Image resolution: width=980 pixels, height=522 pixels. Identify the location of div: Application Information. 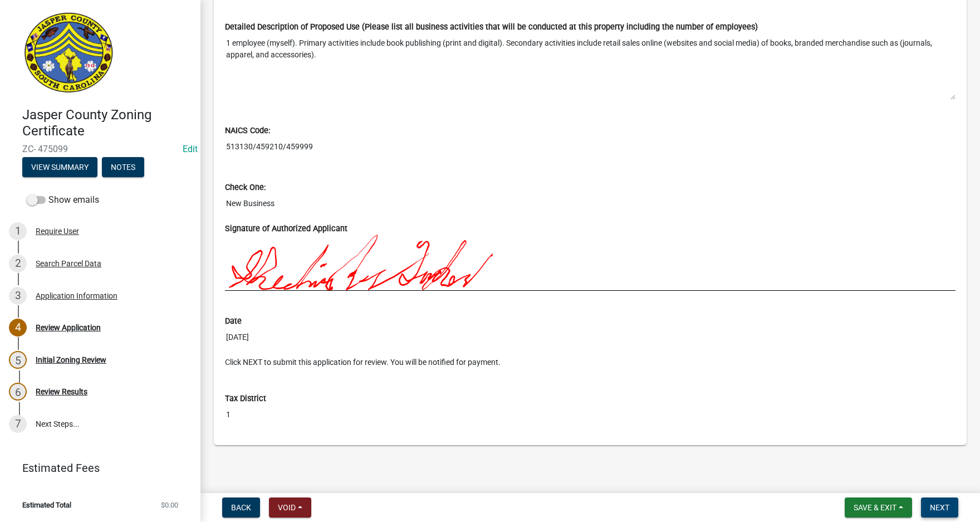
(76, 296).